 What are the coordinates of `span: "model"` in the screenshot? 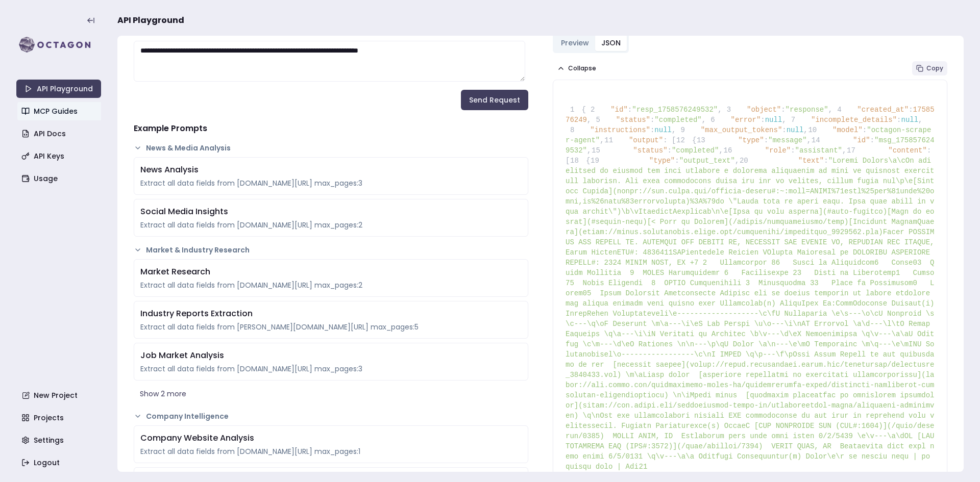 It's located at (847, 130).